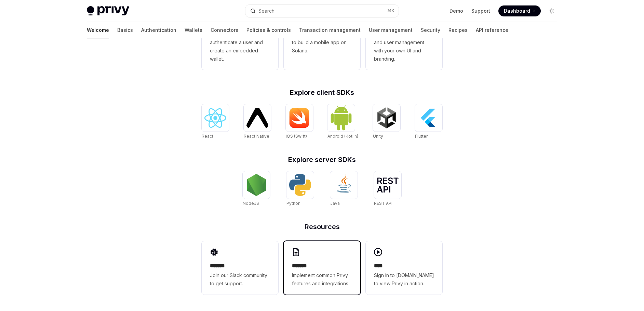 Image resolution: width=644 pixels, height=311 pixels. I want to click on button: Open search, so click(322, 11).